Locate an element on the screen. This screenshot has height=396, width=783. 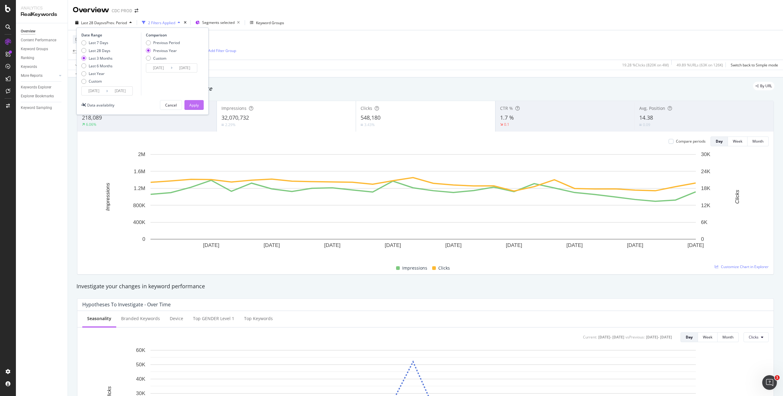
div: Top Keywords is located at coordinates (258, 318).